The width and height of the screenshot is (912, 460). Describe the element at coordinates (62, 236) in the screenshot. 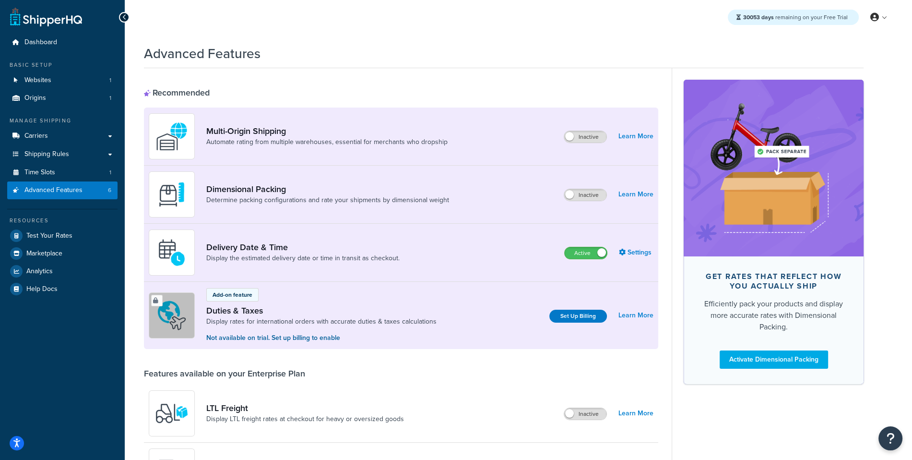

I see `li: Test Your Rates` at that location.